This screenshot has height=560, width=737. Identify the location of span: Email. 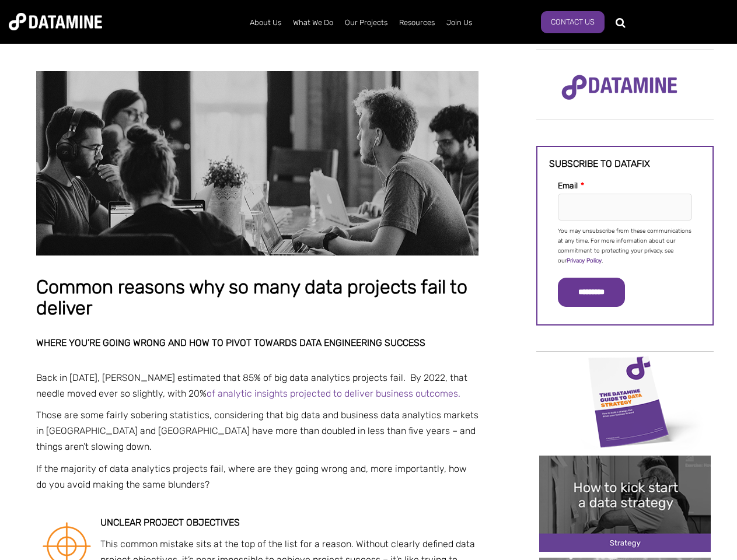
(568, 186).